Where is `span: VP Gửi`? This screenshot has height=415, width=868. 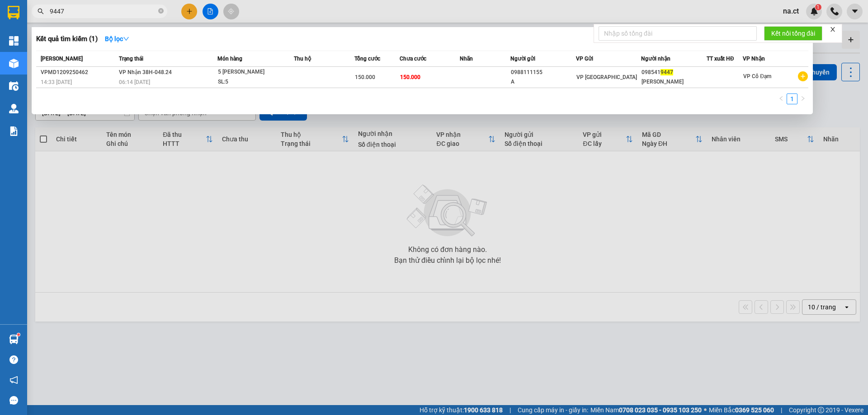
span: VP Gửi is located at coordinates (584, 58).